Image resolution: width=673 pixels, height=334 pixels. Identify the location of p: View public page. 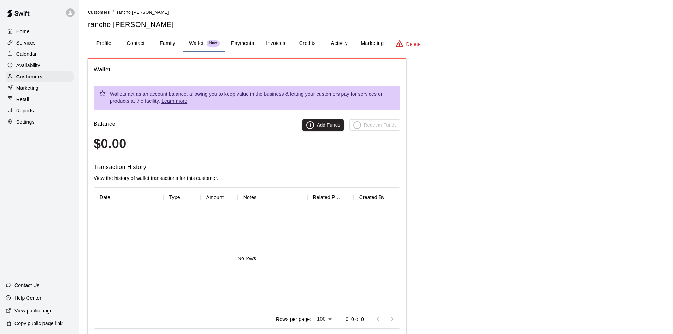
(34, 310).